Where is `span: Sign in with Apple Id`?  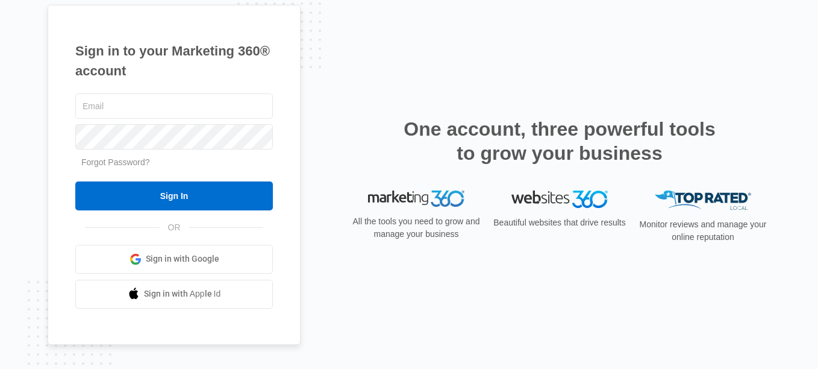
span: Sign in with Apple Id is located at coordinates (182, 293).